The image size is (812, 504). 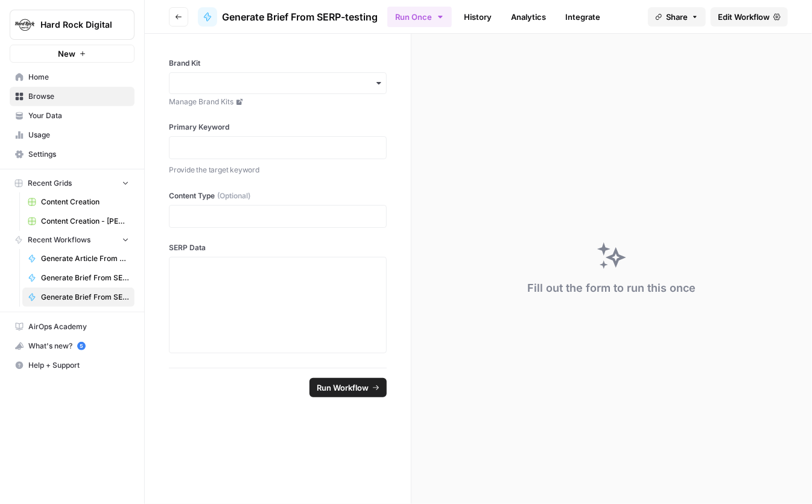 I want to click on span: (Optional), so click(x=234, y=196).